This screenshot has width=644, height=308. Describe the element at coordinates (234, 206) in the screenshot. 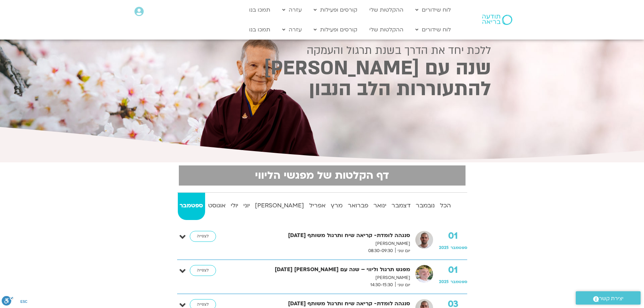

I see `strong: יולי` at that location.